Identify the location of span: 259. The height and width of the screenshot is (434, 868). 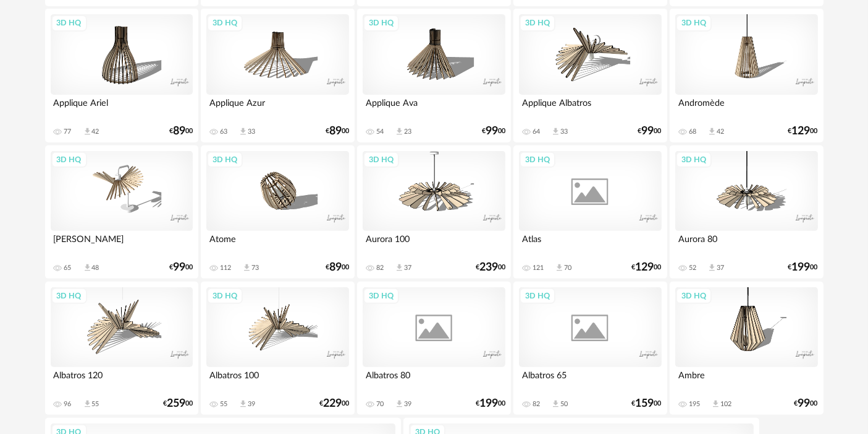
(176, 404).